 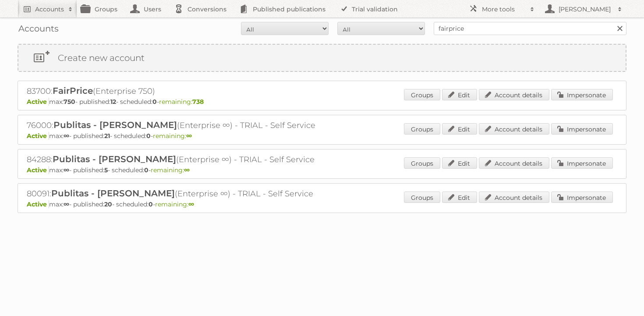 I want to click on strong: 738, so click(x=198, y=102).